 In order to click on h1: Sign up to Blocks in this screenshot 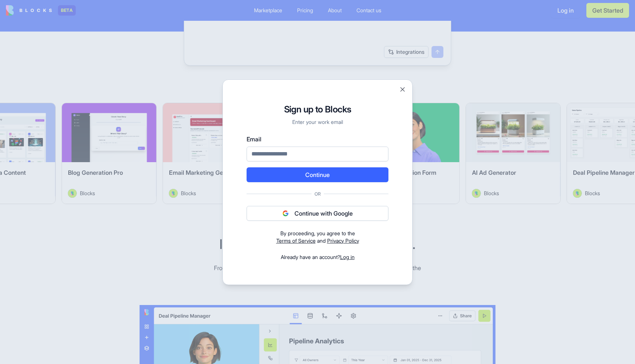, I will do `click(318, 110)`.